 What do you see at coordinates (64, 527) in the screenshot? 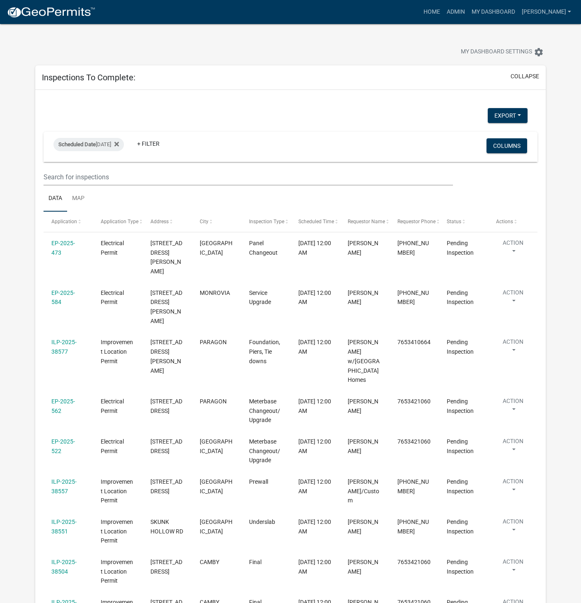
I see `a: ILP-2025-38551` at bounding box center [64, 527].